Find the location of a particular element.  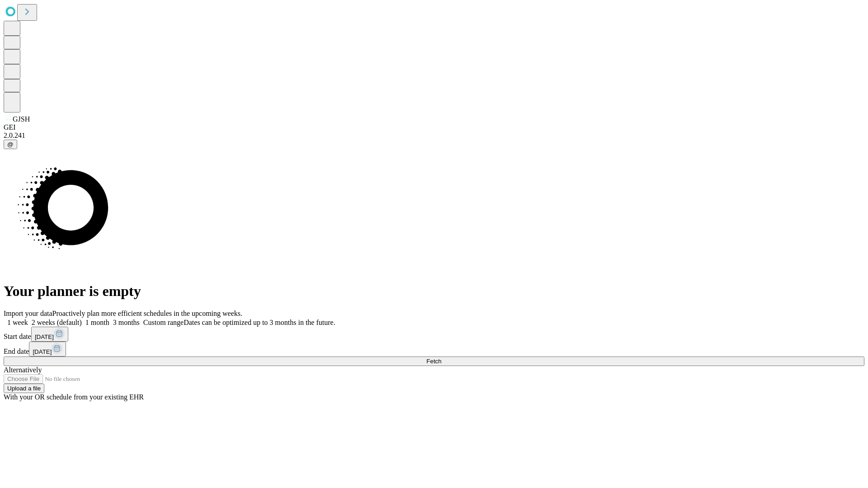

span: Alternatively is located at coordinates (22, 369).